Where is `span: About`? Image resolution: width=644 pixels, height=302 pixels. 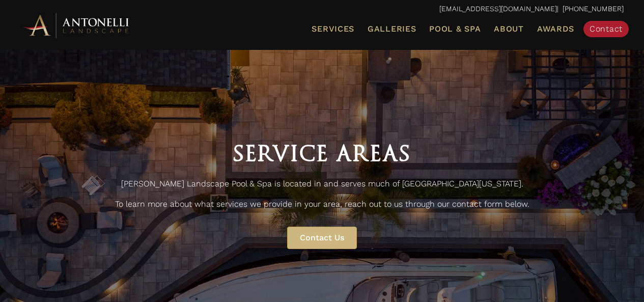 span: About is located at coordinates (509, 29).